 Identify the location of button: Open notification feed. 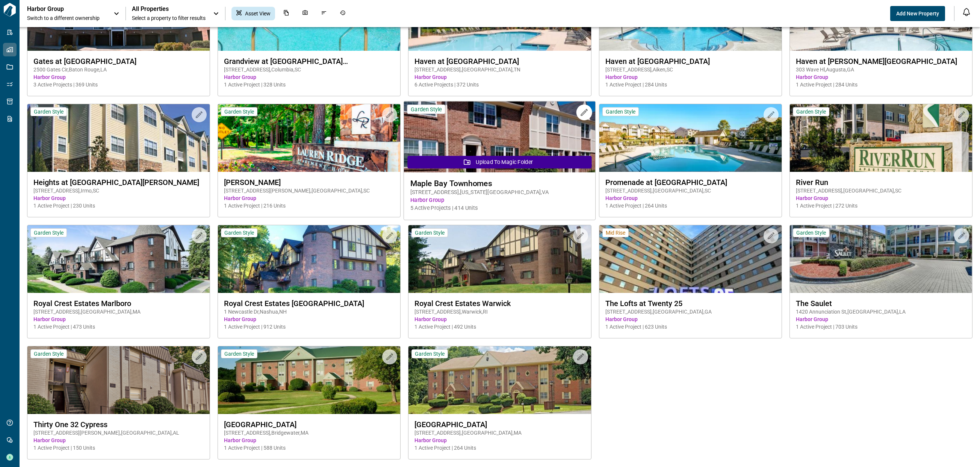
(966, 12).